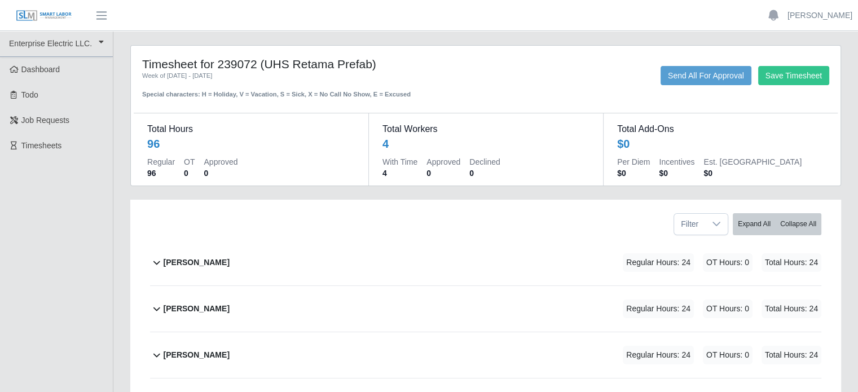 The height and width of the screenshot is (392, 858). What do you see at coordinates (400, 162) in the screenshot?
I see `dt: With Time` at bounding box center [400, 162].